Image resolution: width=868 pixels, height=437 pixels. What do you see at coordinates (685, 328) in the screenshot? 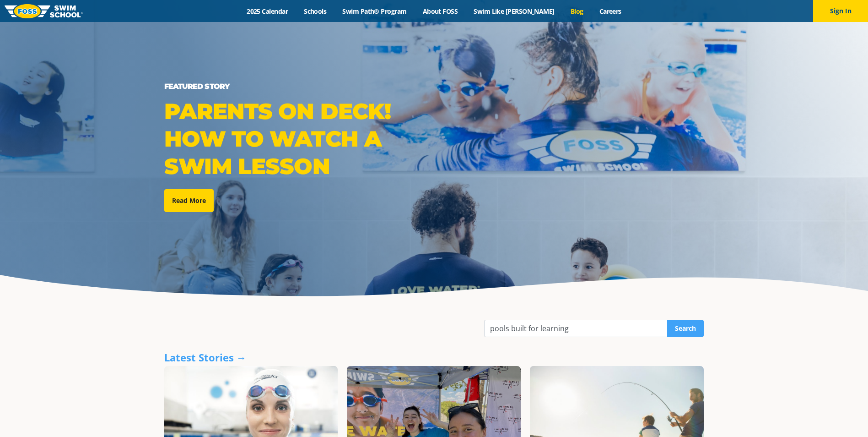
I see `input: Search` at bounding box center [685, 328].